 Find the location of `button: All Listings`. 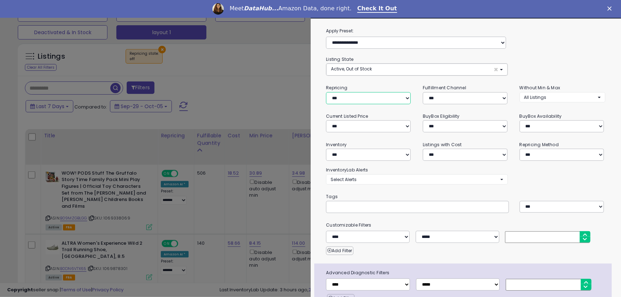

button: All Listings is located at coordinates (563, 97).